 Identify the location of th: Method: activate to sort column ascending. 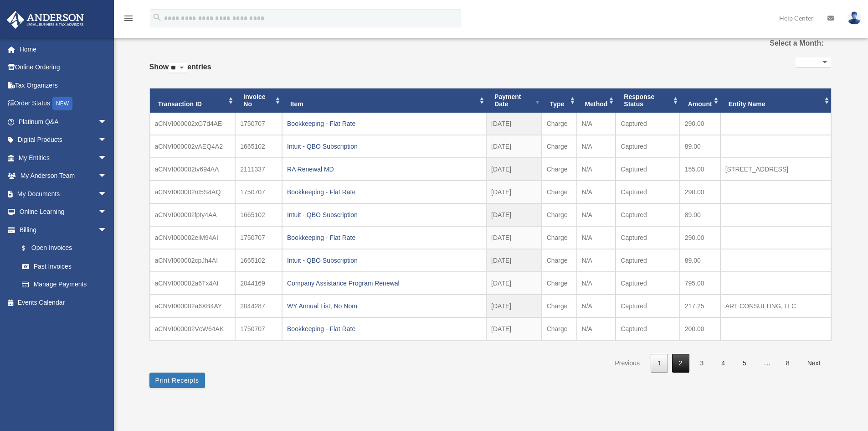
(597, 101).